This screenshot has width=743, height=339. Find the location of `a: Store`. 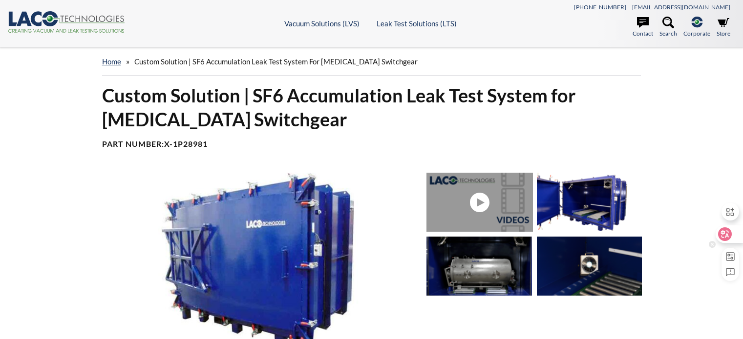

a: Store is located at coordinates (723, 27).